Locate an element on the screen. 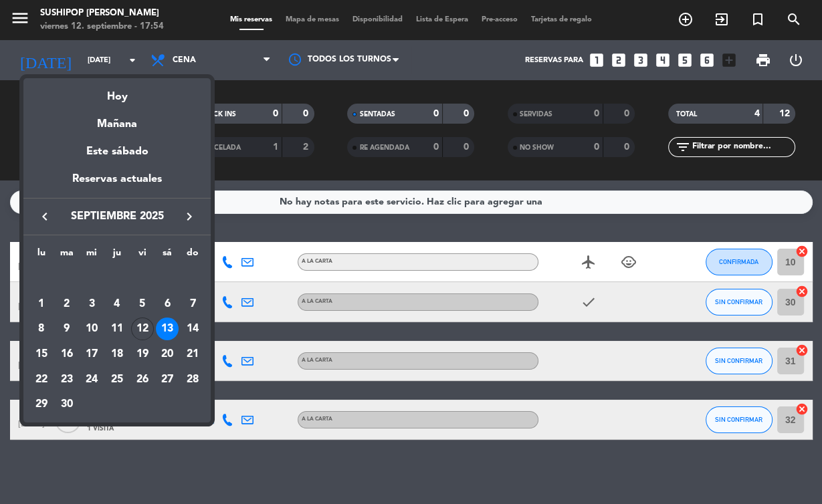 The width and height of the screenshot is (822, 504). td: 12 de septiembre de 2025 is located at coordinates (143, 329).